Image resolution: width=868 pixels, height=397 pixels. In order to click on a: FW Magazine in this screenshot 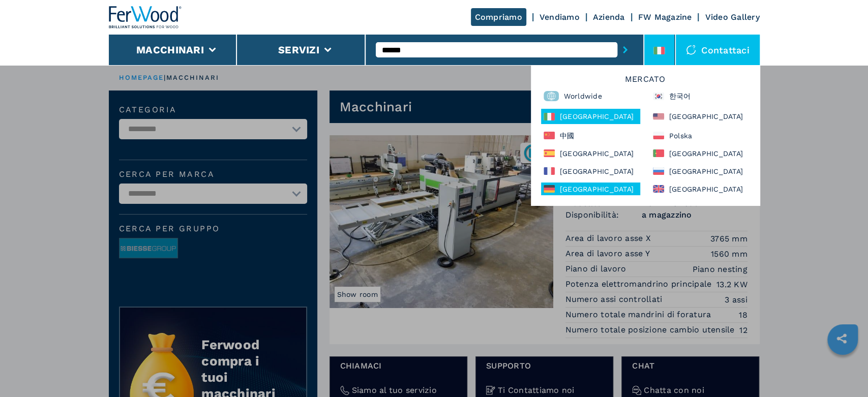, I will do `click(665, 17)`.